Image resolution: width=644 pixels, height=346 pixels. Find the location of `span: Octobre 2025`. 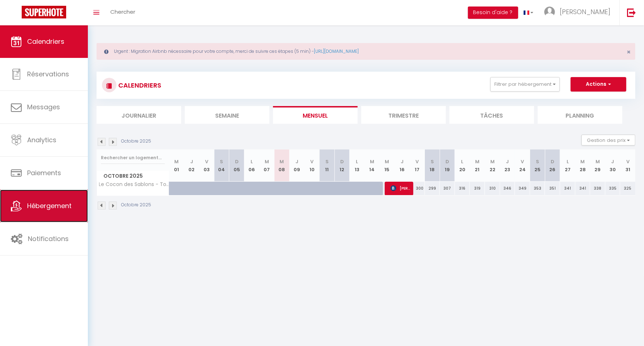

span: Octobre 2025 is located at coordinates (133, 176).